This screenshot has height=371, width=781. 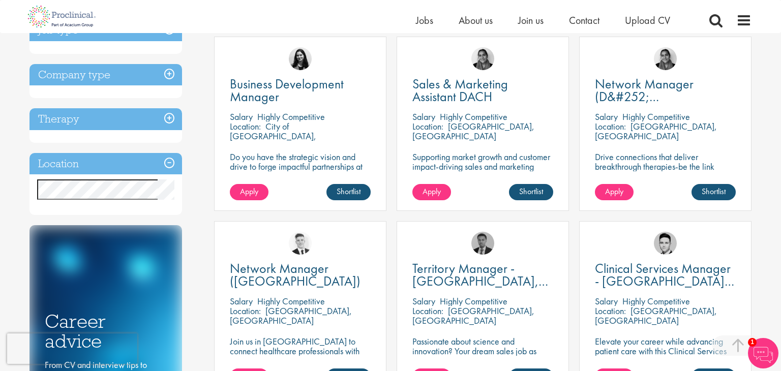 What do you see at coordinates (482, 90) in the screenshot?
I see `a: Sales & Marketing Assistant DACH` at bounding box center [482, 90].